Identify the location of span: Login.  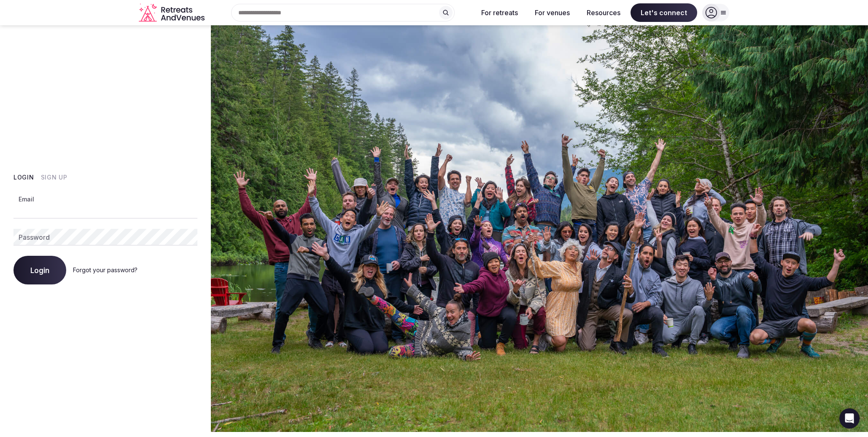
(40, 270).